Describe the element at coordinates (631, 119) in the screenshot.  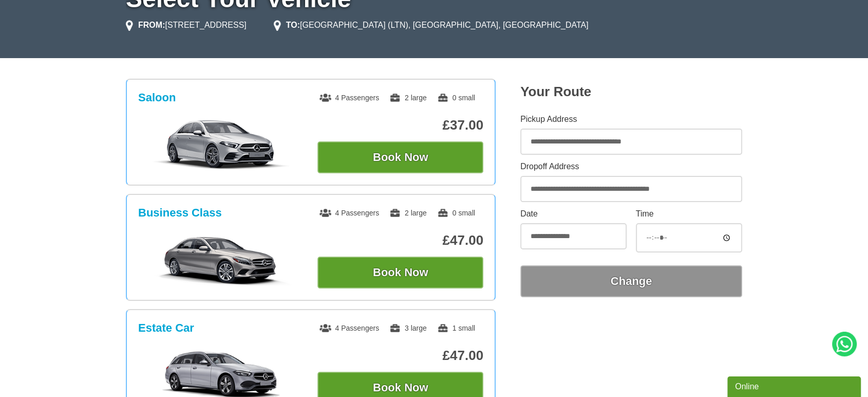
I see `label: Pickup Address` at that location.